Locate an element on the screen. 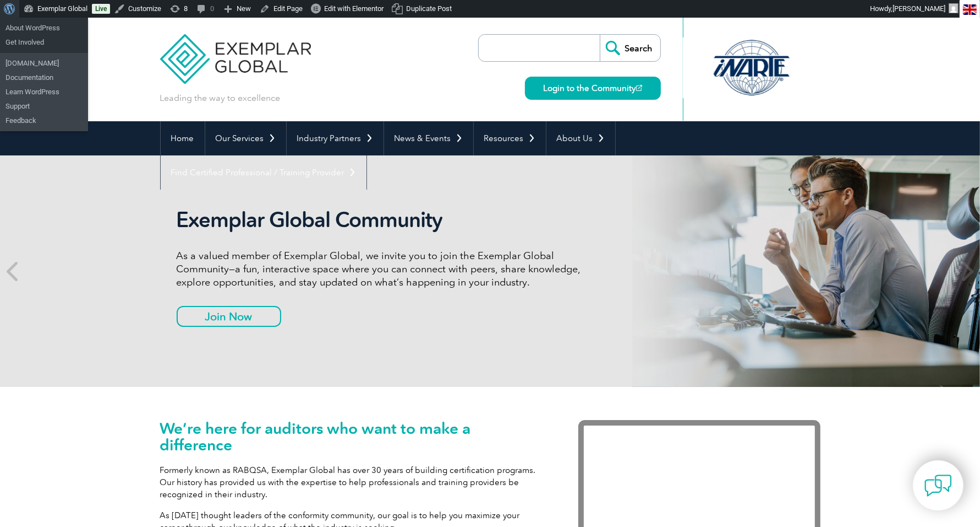 This screenshot has width=980, height=527. p: Formerly known as RABQSA, Exemplar Global has over 30 years of building certification programs. O... is located at coordinates (353, 482).